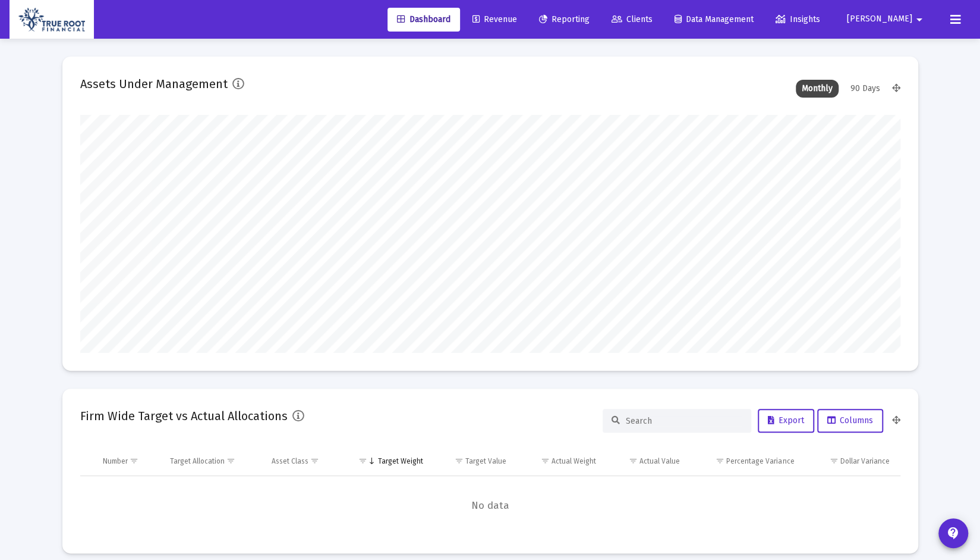 The height and width of the screenshot is (560, 980). Describe the element at coordinates (865, 461) in the screenshot. I see `div: Dollar Variance` at that location.